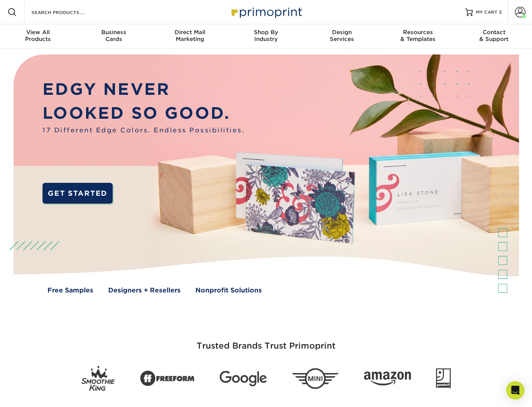 The width and height of the screenshot is (532, 407). I want to click on div: & Templates, so click(418, 36).